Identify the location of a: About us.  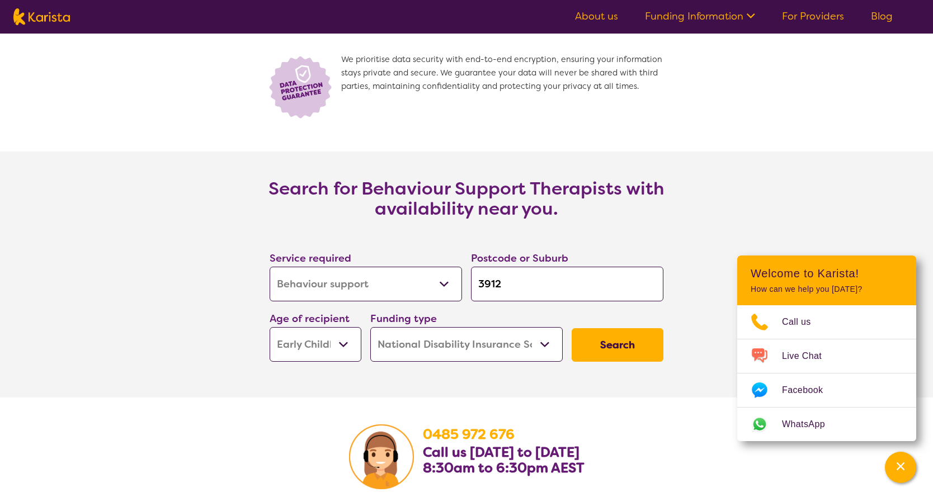
(596, 16).